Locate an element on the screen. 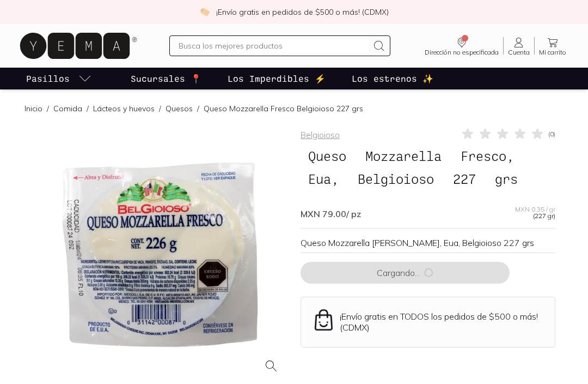 The height and width of the screenshot is (384, 588). span: Fresco, is located at coordinates (487, 156).